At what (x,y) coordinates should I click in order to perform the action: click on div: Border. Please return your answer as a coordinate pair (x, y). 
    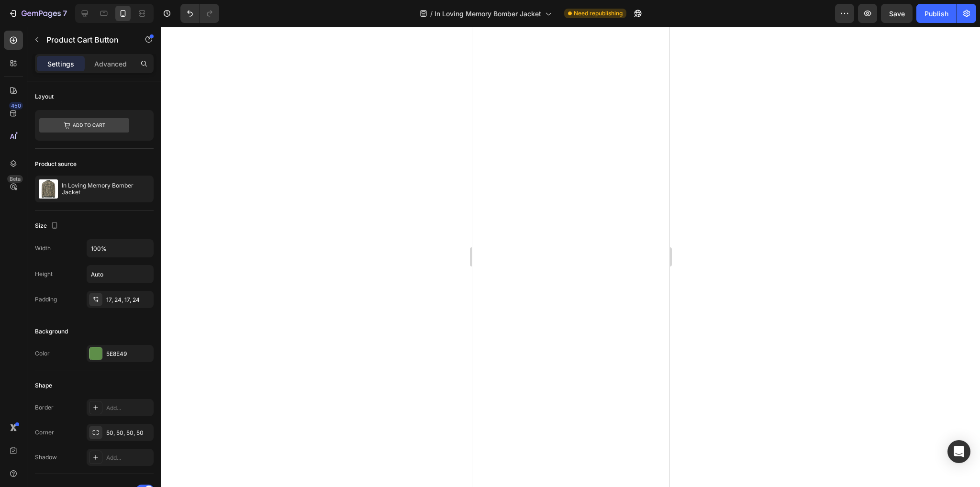
    Looking at the image, I should click on (44, 408).